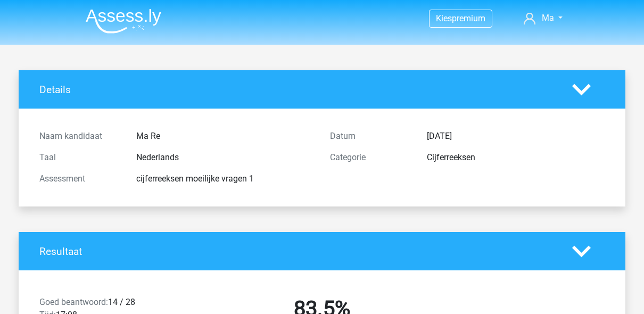 The image size is (644, 314). What do you see at coordinates (124, 21) in the screenshot?
I see `img: Assessly` at bounding box center [124, 21].